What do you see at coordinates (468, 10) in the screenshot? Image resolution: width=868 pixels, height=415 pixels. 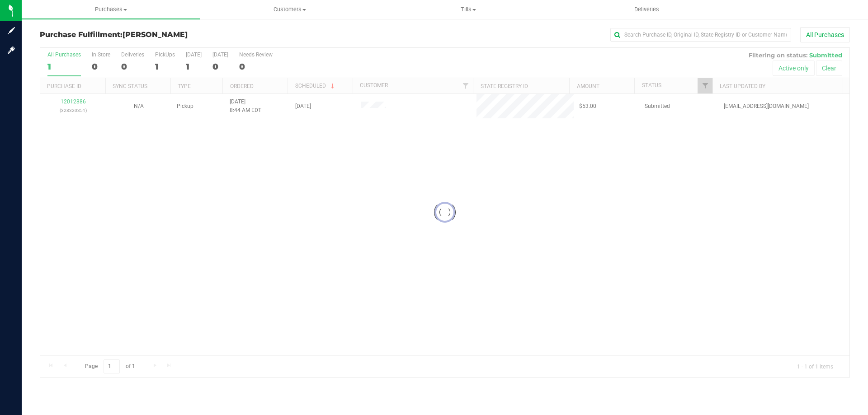 I see `span: Tills` at bounding box center [468, 10].